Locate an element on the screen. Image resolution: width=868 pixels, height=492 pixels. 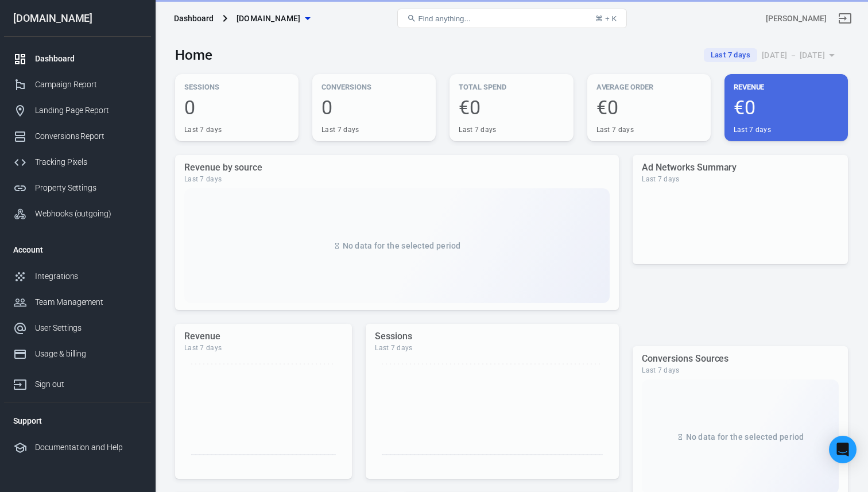
a: Integrations is located at coordinates (78, 277).